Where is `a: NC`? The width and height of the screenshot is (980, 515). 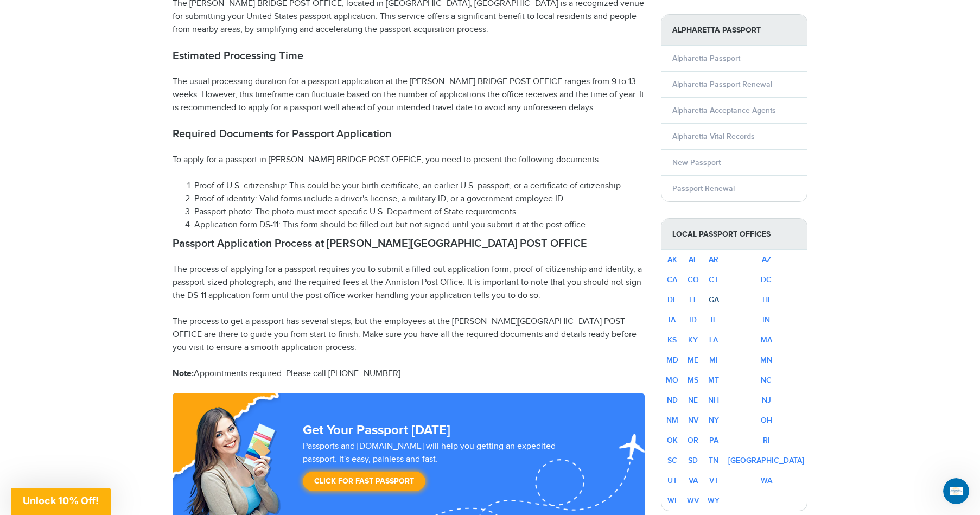 a: NC is located at coordinates (766, 380).